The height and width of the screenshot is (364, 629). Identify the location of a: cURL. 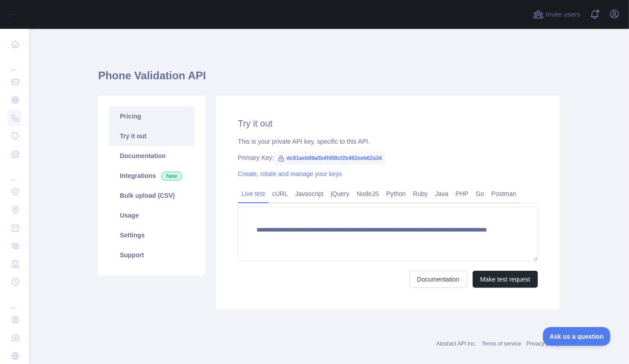
(279, 194).